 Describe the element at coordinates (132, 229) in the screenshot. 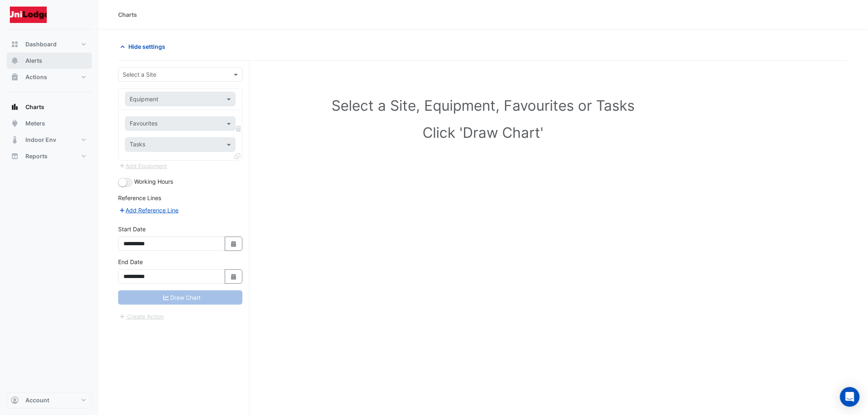

I see `label: Start Date` at that location.